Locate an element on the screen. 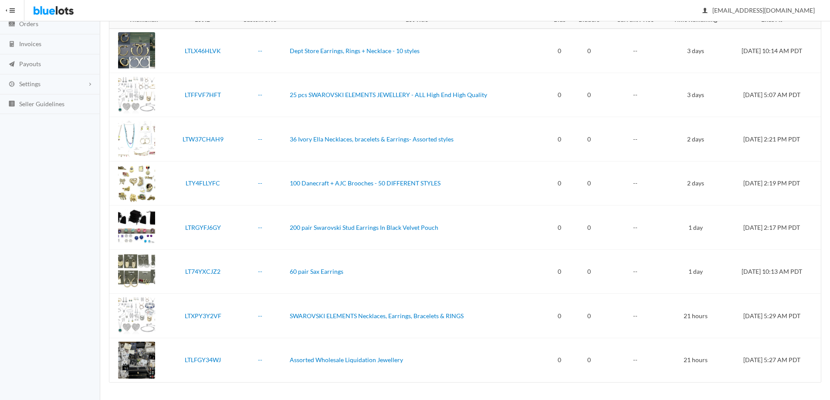 The height and width of the screenshot is (400, 830). ion-icon: person is located at coordinates (705, 11).